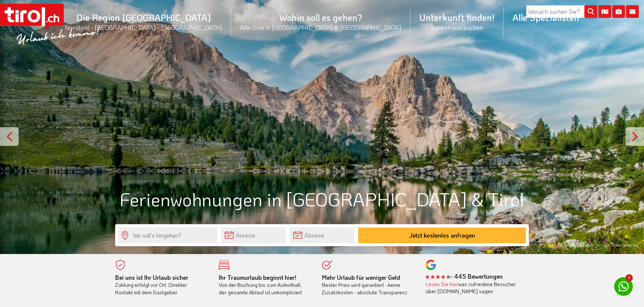 This screenshot has height=307, width=644. Describe the element at coordinates (265, 285) in the screenshot. I see `div: Von der Buchung bis zum Aufenthalt, der gesamte Ablauf ist unkompliziert` at that location.